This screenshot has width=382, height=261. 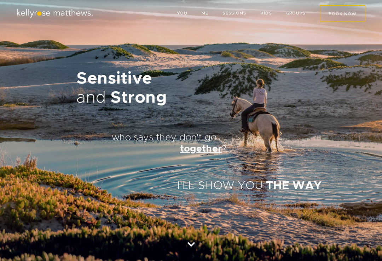 I want to click on u: together, so click(x=200, y=149).